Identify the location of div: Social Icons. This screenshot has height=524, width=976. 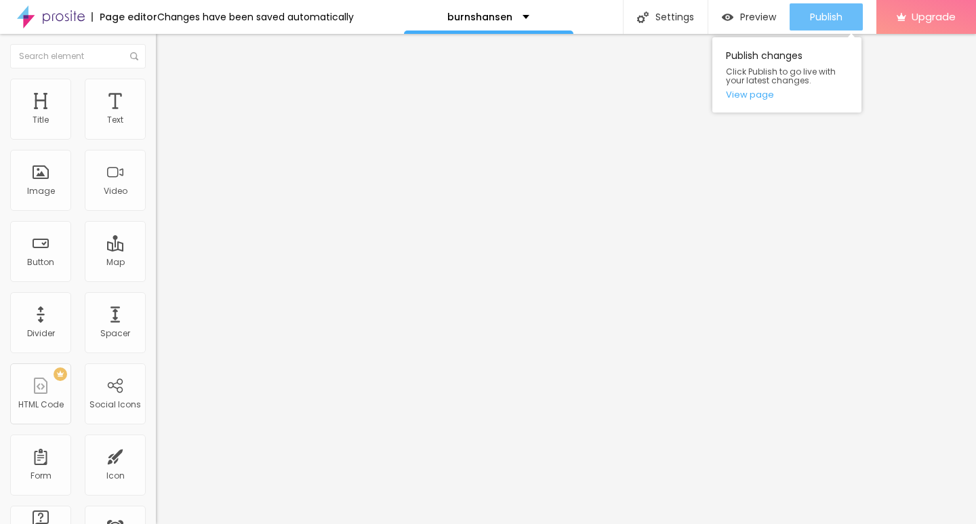
(115, 405).